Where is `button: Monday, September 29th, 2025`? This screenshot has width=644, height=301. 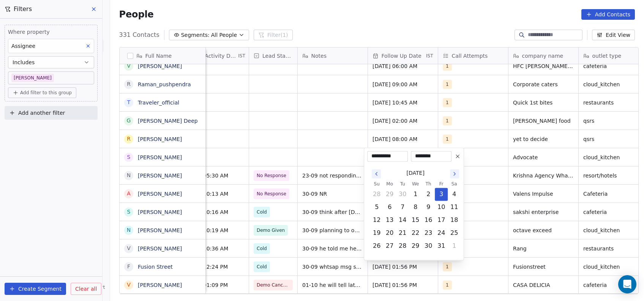
button: Monday, September 29th, 2025 is located at coordinates (389, 194).